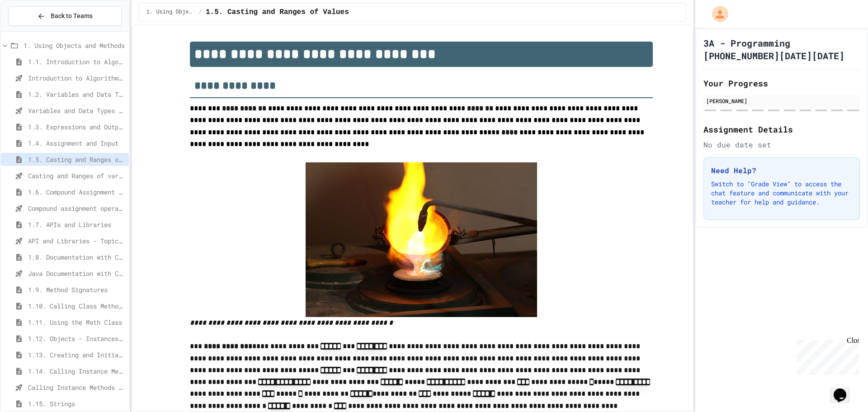 This screenshot has height=412, width=868. What do you see at coordinates (76, 273) in the screenshot?
I see `span: Java Documentation with Comments - Topic 1.8` at bounding box center [76, 273].